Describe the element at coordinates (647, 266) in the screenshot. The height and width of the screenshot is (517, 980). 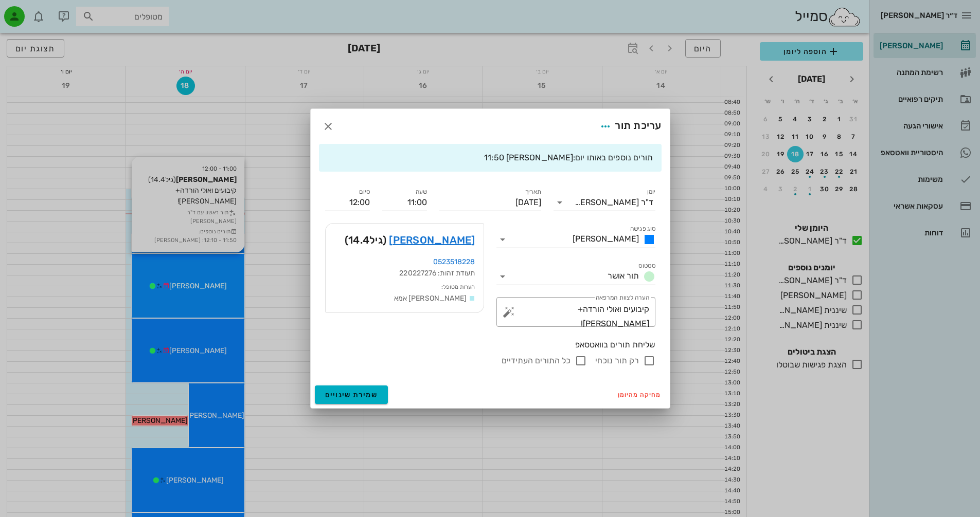
I see `label: סטטוס` at that location.